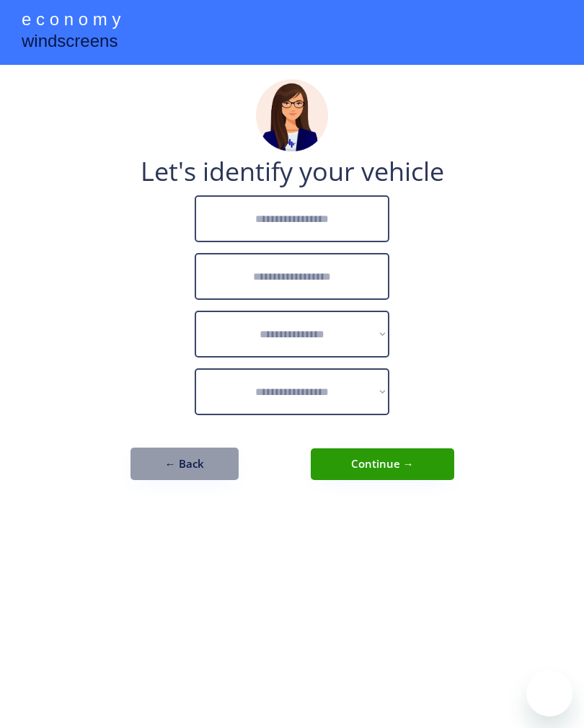 This screenshot has width=584, height=728. What do you see at coordinates (292, 115) in the screenshot?
I see `img: madeline.png` at bounding box center [292, 115].